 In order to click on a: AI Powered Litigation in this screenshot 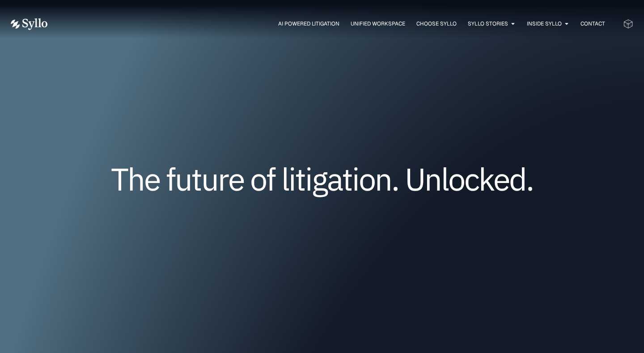, I will do `click(308, 24)`.